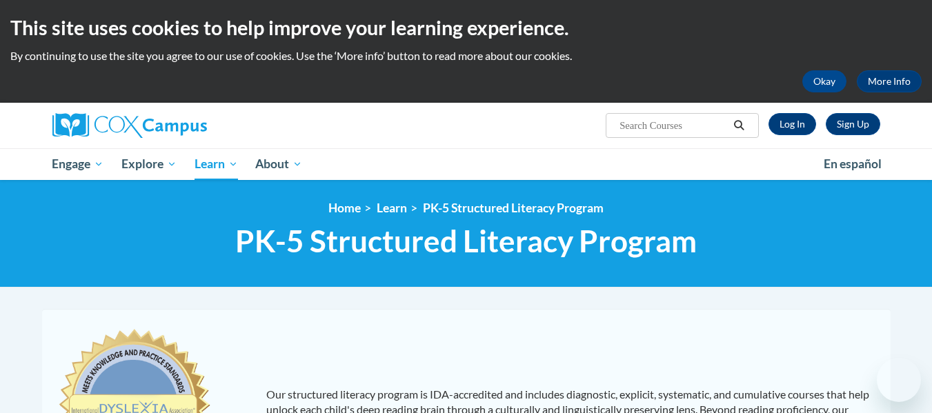 The width and height of the screenshot is (932, 413). I want to click on input: Search Courses, so click(673, 126).